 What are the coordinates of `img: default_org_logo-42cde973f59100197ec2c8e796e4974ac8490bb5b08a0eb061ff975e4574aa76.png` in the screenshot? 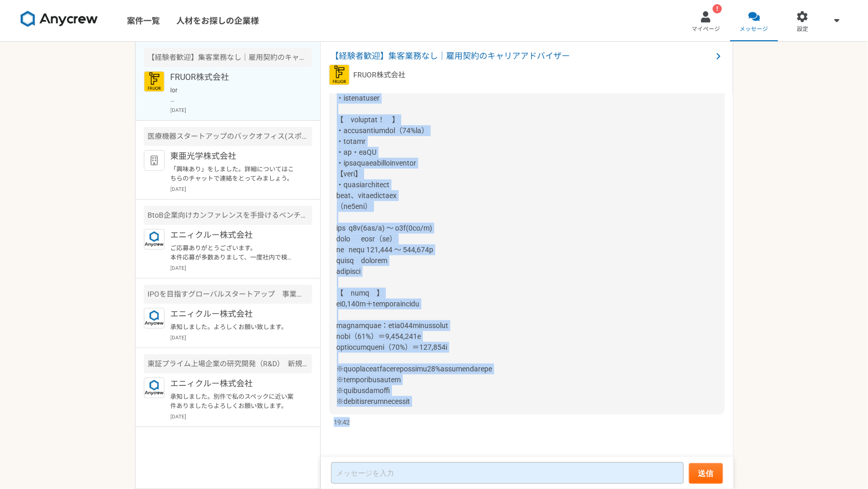 It's located at (154, 160).